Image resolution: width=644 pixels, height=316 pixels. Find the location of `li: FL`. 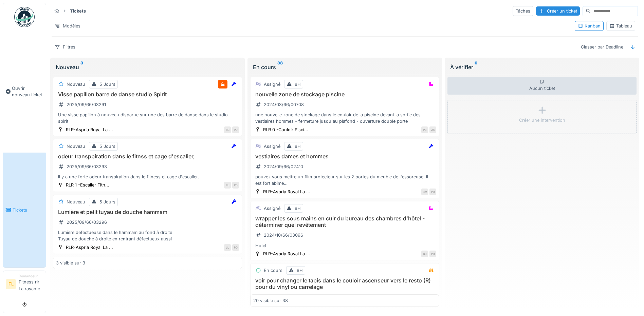

li: FL is located at coordinates (11, 284).